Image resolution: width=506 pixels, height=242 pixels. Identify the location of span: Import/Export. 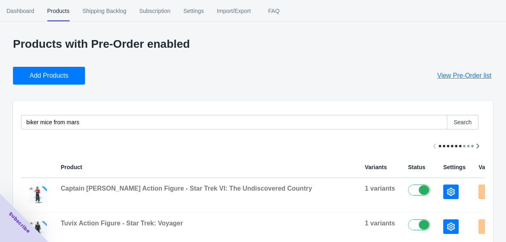
(234, 11).